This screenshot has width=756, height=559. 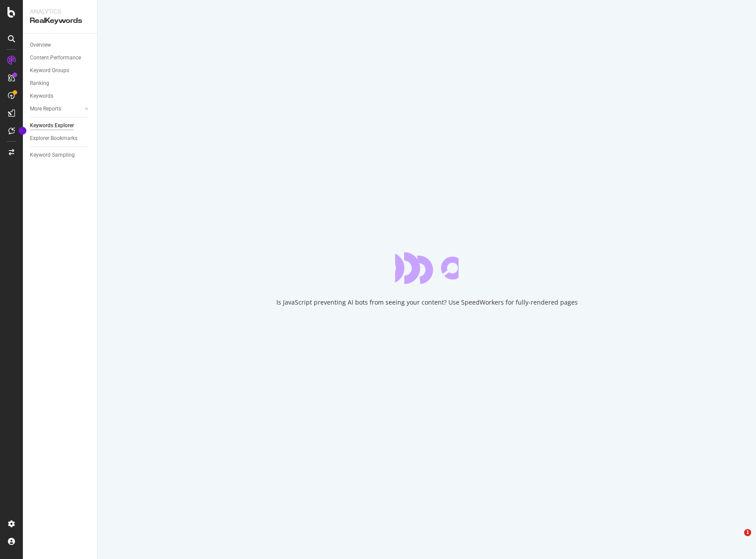 I want to click on a: More Reports, so click(x=56, y=109).